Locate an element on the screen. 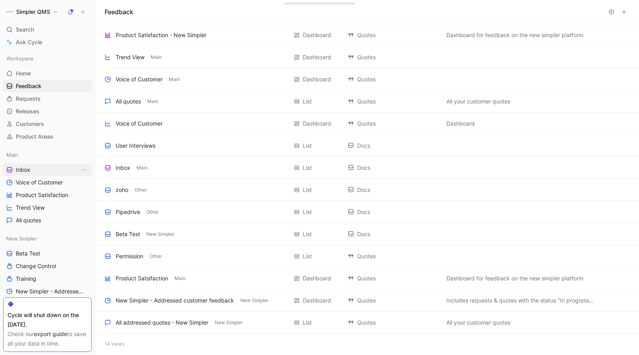 Image resolution: width=639 pixels, height=355 pixels. span: Customers is located at coordinates (30, 124).